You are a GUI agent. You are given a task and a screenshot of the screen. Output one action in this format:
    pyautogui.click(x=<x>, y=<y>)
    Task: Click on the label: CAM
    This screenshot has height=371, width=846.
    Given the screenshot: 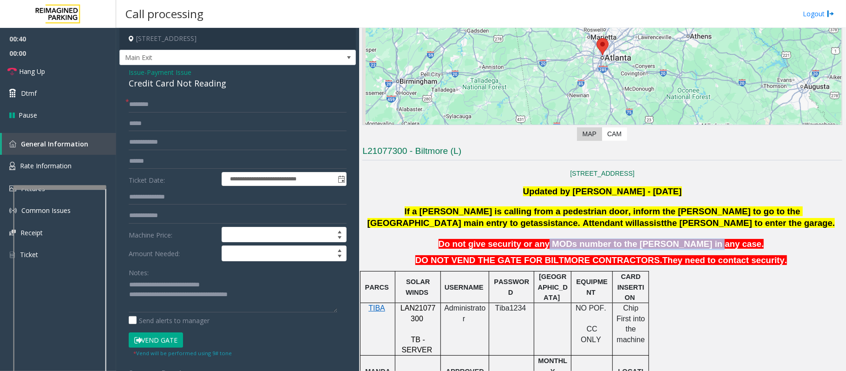 What is the action you would take?
    pyautogui.click(x=614, y=134)
    